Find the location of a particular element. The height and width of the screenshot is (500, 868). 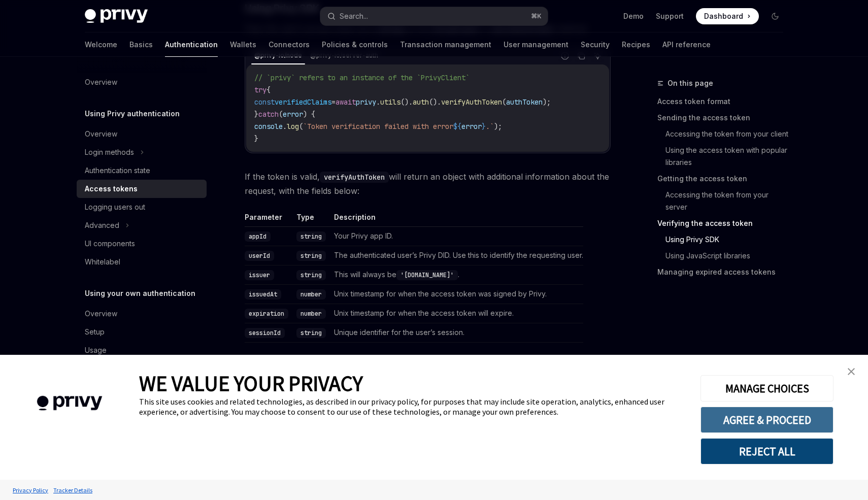

code: issuer is located at coordinates (259, 275).